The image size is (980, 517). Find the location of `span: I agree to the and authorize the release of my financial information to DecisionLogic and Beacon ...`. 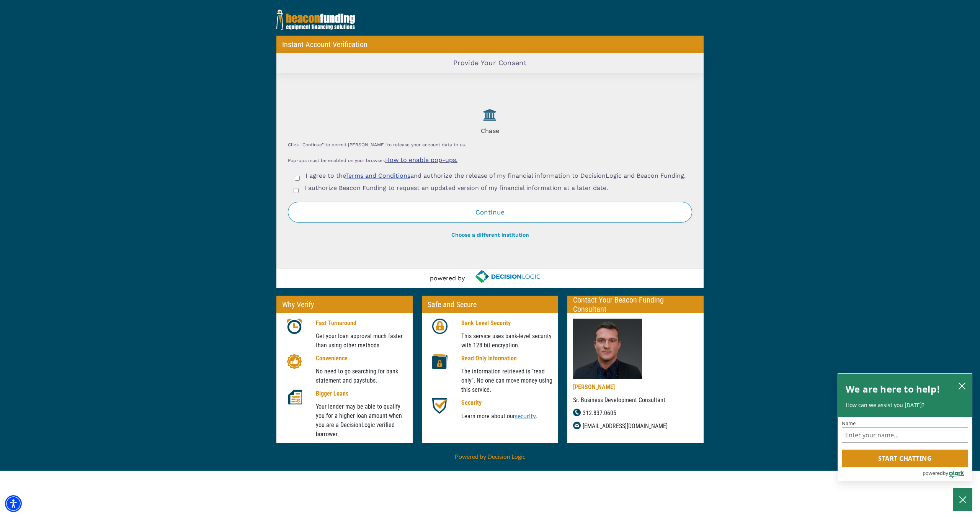

span: I agree to the and authorize the release of my financial information to DecisionLogic and Beacon ... is located at coordinates (495, 175).